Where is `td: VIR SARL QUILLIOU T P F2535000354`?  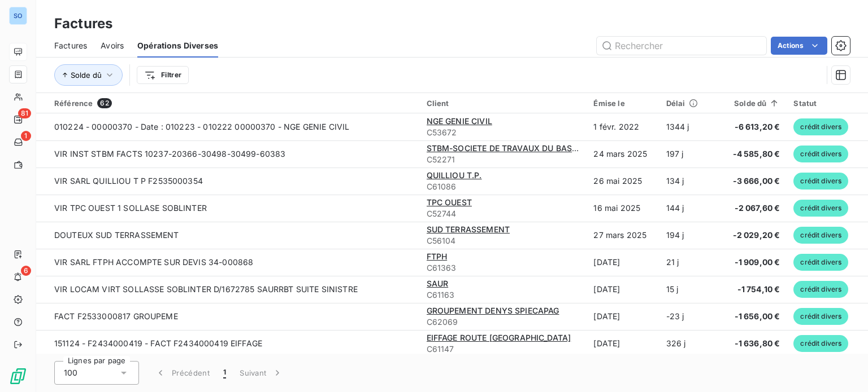
td: VIR SARL QUILLIOU T P F2535000354 is located at coordinates (228, 182).